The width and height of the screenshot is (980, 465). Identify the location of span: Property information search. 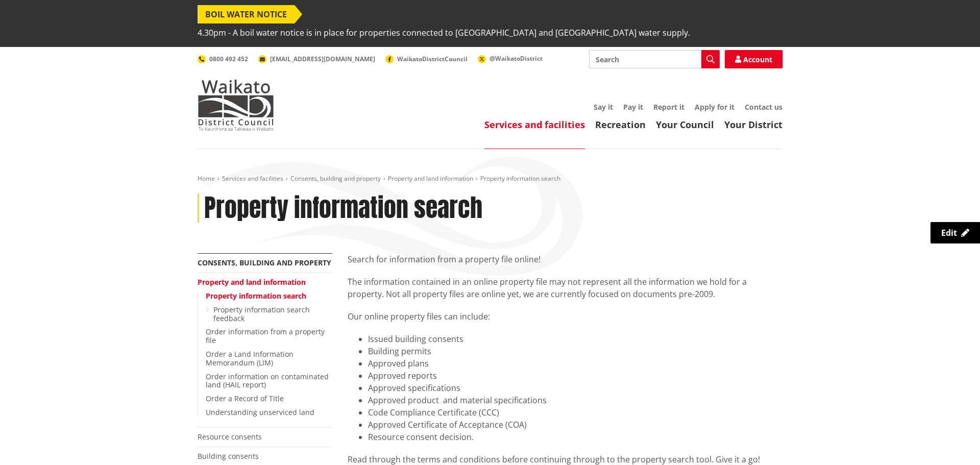
(520, 178).